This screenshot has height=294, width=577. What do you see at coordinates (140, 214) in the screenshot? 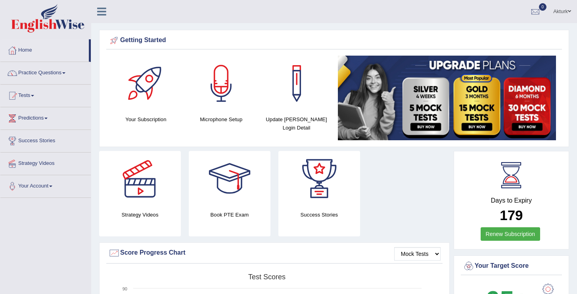
I see `h4: Strategy Videos` at bounding box center [140, 214].